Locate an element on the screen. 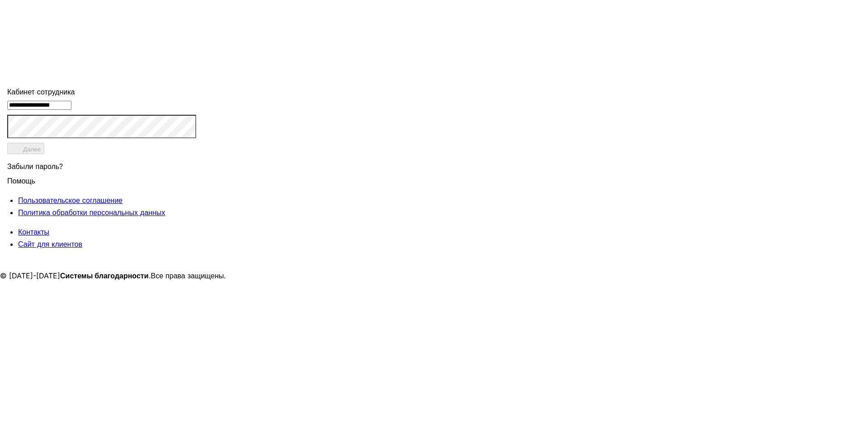 The width and height of the screenshot is (868, 432). span: Все права защищены. is located at coordinates (189, 276).